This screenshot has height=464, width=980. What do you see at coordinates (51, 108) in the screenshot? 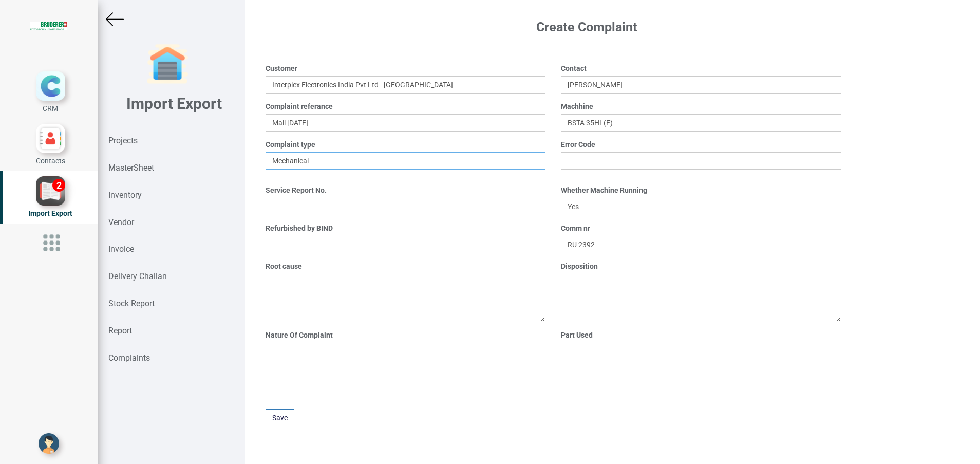
I see `span: CRM` at bounding box center [51, 108].